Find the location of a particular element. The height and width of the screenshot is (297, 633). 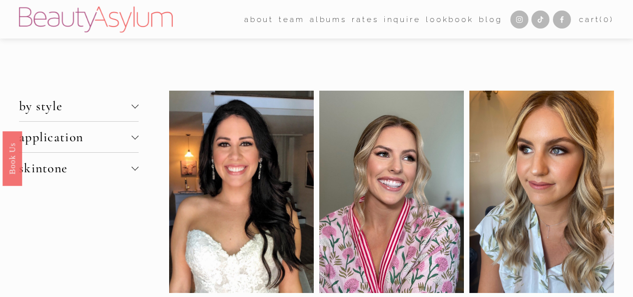

span: by style is located at coordinates (75, 106).